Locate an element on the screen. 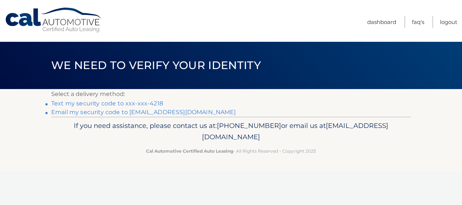 The width and height of the screenshot is (462, 205). strong: Cal Automotive Certified Auto Leasing is located at coordinates (189, 151).